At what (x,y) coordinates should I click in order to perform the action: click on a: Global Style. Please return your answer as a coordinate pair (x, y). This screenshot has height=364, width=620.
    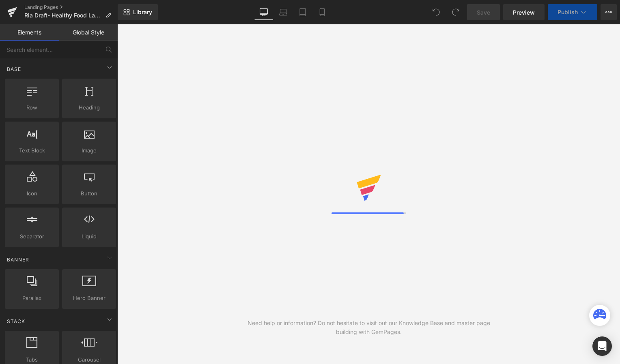
    Looking at the image, I should click on (88, 32).